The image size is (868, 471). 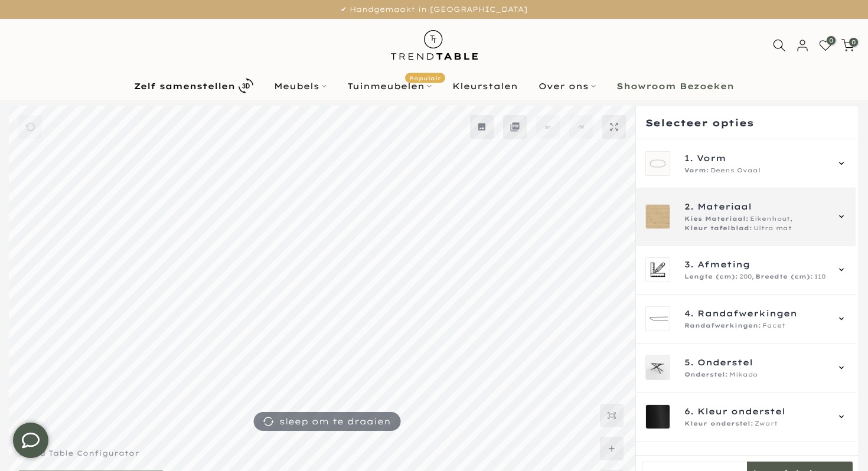 What do you see at coordinates (184, 86) in the screenshot?
I see `b: Zelf samenstellen` at bounding box center [184, 86].